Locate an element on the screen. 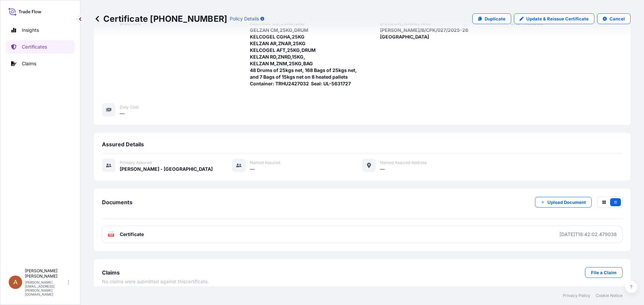  span: Claims is located at coordinates (111, 273).